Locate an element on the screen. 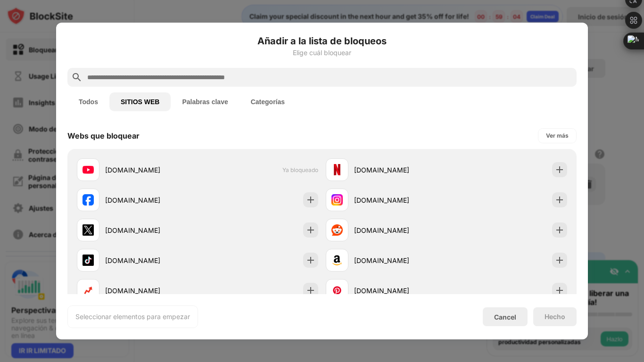 The height and width of the screenshot is (362, 644). div: Cancel is located at coordinates (505, 317).